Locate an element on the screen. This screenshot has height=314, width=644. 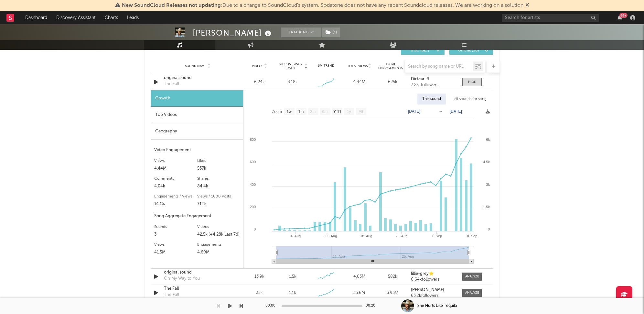
a: The Fall is located at coordinates (198, 289).